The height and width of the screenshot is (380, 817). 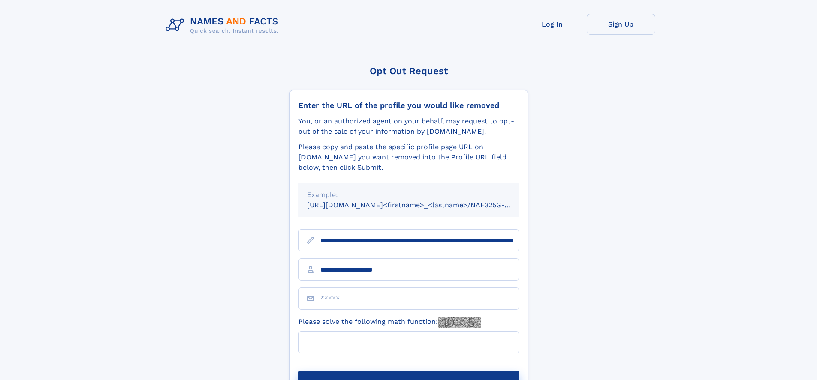 What do you see at coordinates (409, 127) in the screenshot?
I see `div: You, or an authorized agent on your behalf, may request to opt-out of the sale of your informatio...` at bounding box center [409, 127].